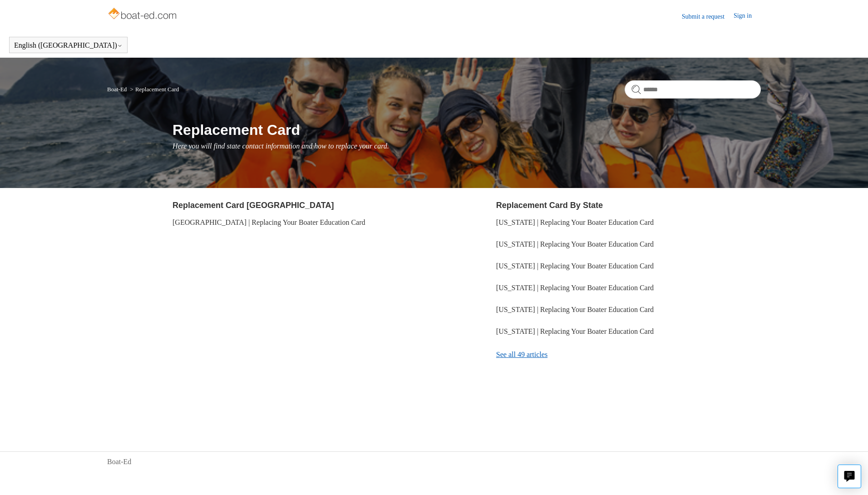  I want to click on a: Replacement Card By State, so click(549, 205).